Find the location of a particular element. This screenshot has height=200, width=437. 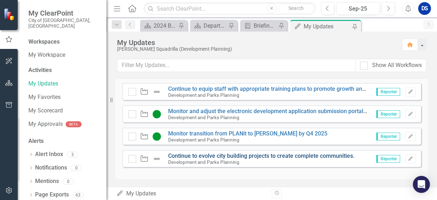

span: Search is located at coordinates (296, 8).